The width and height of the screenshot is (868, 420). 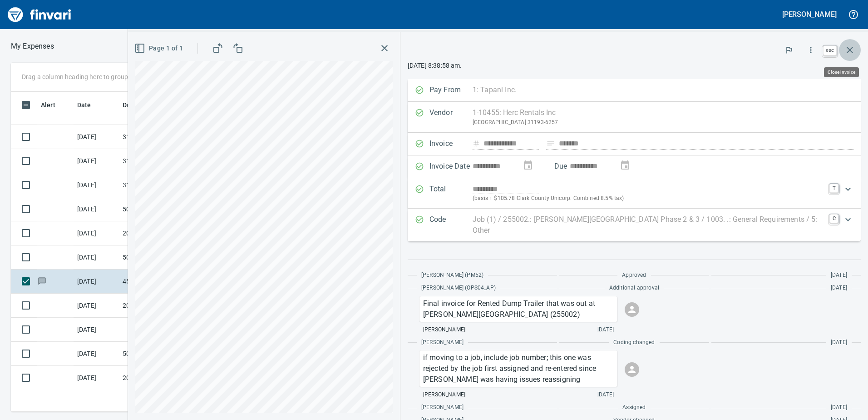 What do you see at coordinates (39, 14) in the screenshot?
I see `img: Finvari` at bounding box center [39, 14].